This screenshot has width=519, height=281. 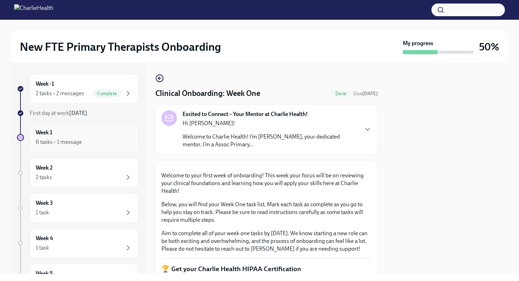 I want to click on a: Week 31 task, so click(x=78, y=208).